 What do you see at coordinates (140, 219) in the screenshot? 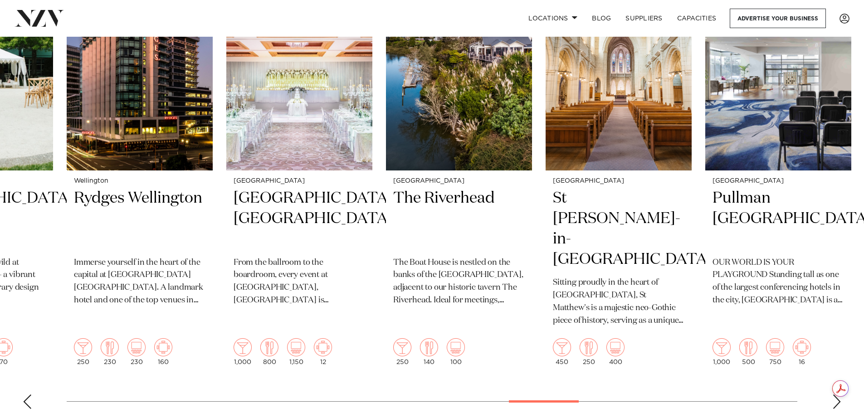
I see `h2: Rydges Wellington` at bounding box center [140, 219].